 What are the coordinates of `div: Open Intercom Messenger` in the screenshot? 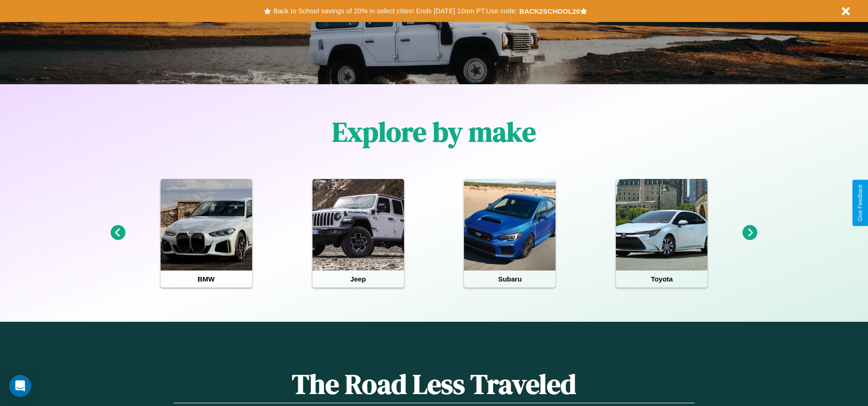 It's located at (20, 386).